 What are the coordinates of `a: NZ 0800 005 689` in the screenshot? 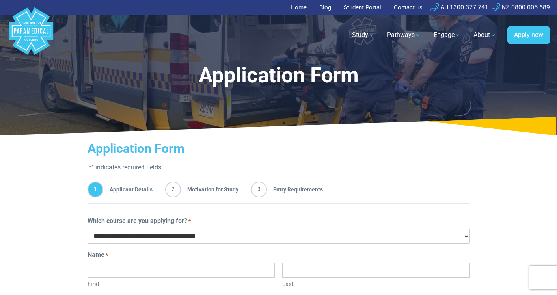 It's located at (521, 7).